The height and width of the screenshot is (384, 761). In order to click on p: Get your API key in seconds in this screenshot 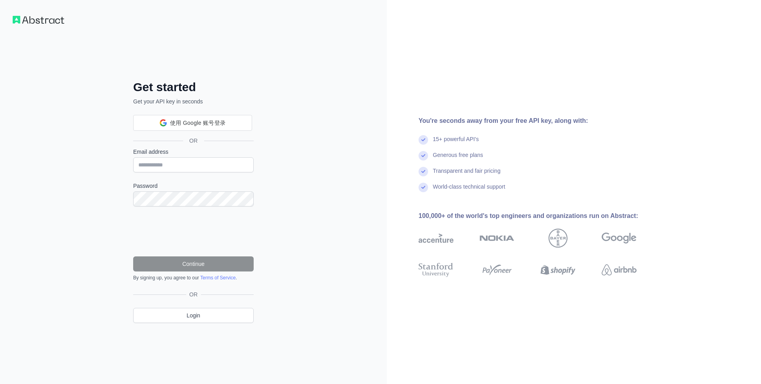, I will do `click(193, 101)`.